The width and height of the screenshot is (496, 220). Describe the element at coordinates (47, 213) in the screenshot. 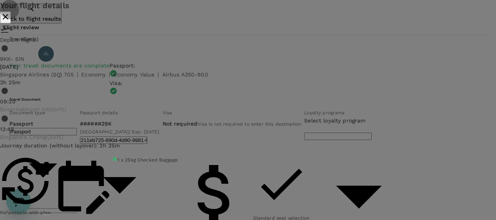

I see `span: fee` at that location.